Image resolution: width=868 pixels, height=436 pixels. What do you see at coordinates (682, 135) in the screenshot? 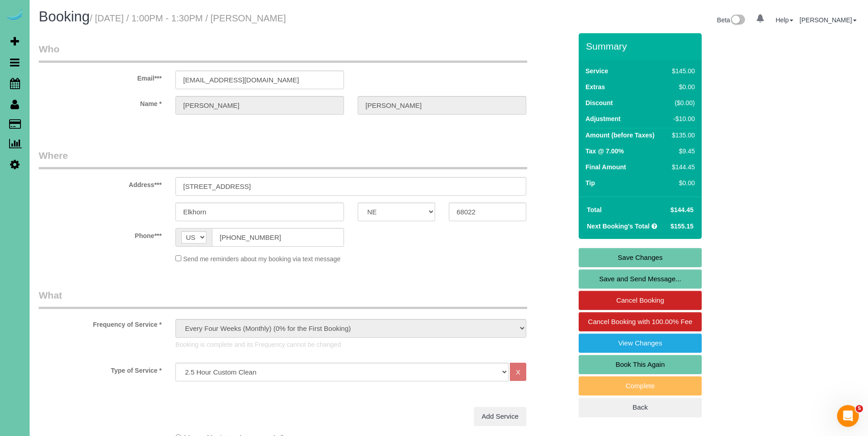
I see `div: $135.00` at bounding box center [682, 135].